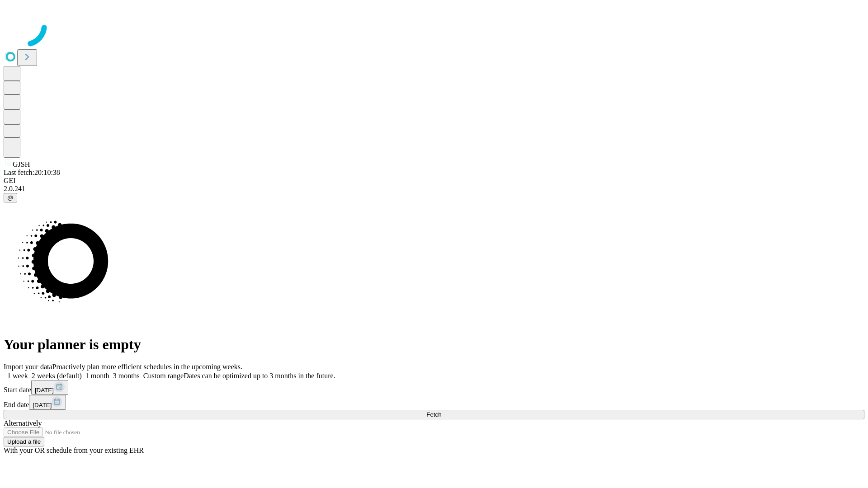 The image size is (868, 488). Describe the element at coordinates (434, 189) in the screenshot. I see `div: 2.0.241` at that location.